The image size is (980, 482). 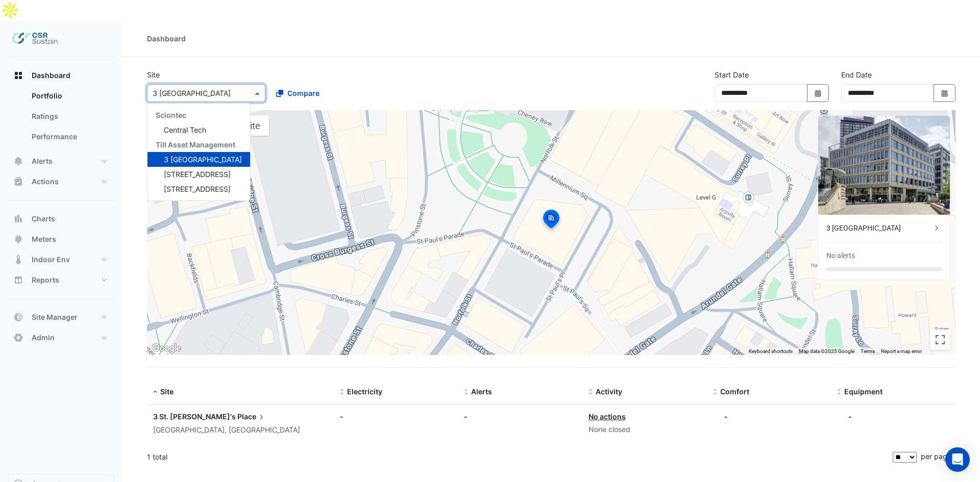 What do you see at coordinates (827, 351) in the screenshot?
I see `span: Map data ©2025 Google` at bounding box center [827, 351].